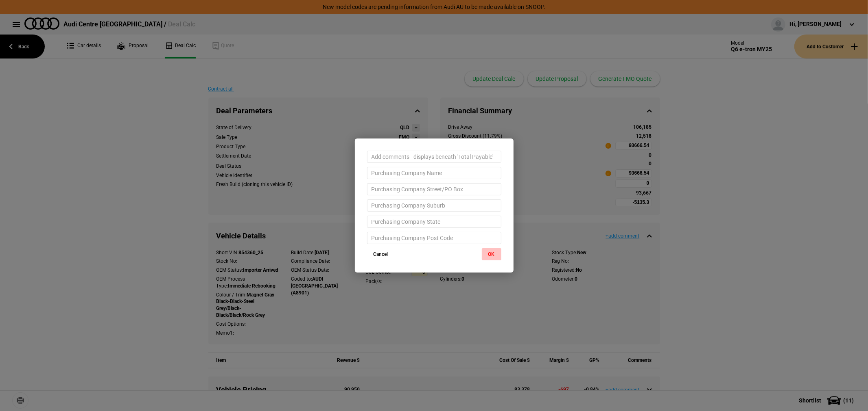 Image resolution: width=868 pixels, height=411 pixels. What do you see at coordinates (434, 189) in the screenshot?
I see `input: Purchasing Company Street/PO Box` at bounding box center [434, 189].